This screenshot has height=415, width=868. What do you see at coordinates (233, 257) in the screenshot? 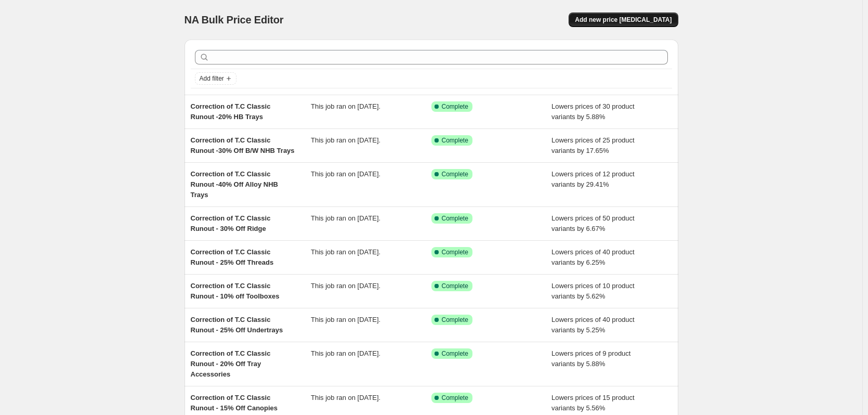
I see `span: Correction of T.C Classic Runout - 25% Off Threads` at bounding box center [233, 257].